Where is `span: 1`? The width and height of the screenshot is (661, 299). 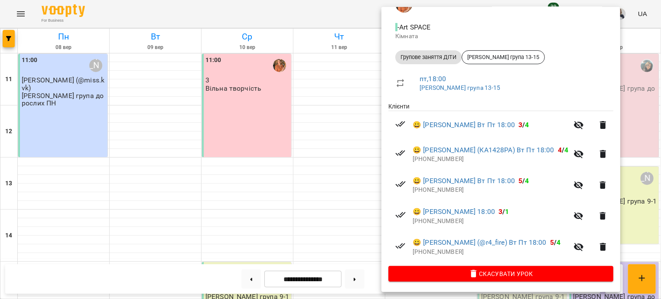 span: 1 is located at coordinates (507, 211).